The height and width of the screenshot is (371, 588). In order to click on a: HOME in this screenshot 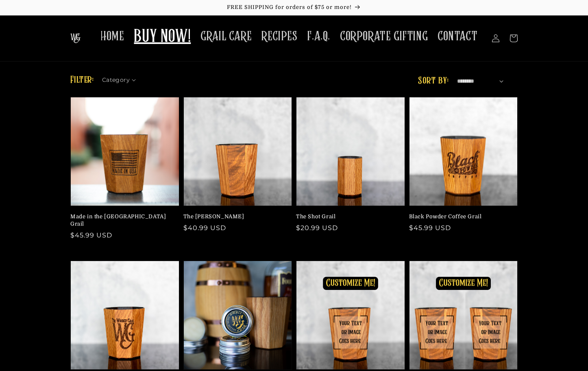, I will do `click(112, 36)`.